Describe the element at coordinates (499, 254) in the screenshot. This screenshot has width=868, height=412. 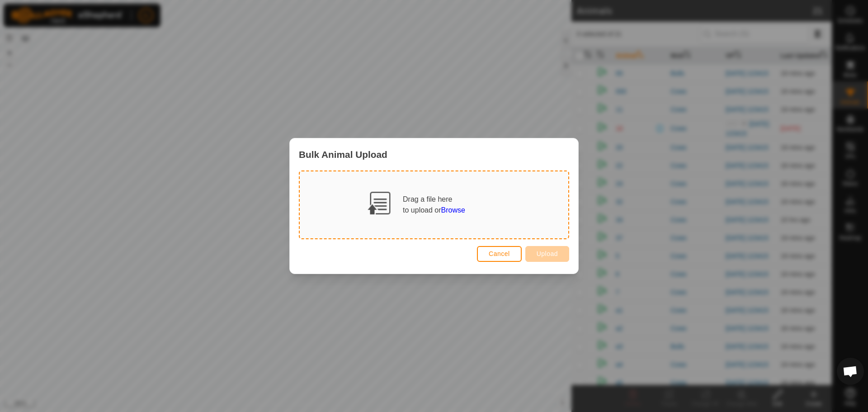
I see `button: Cancel` at that location.